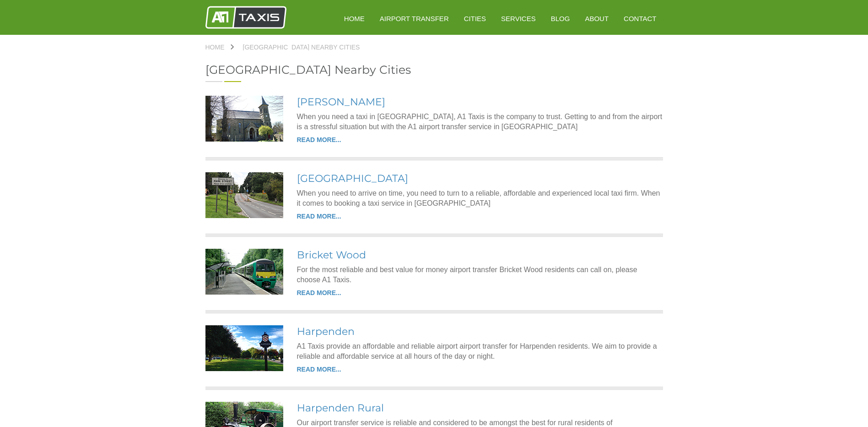  I want to click on img: Harpenden, so click(244, 348).